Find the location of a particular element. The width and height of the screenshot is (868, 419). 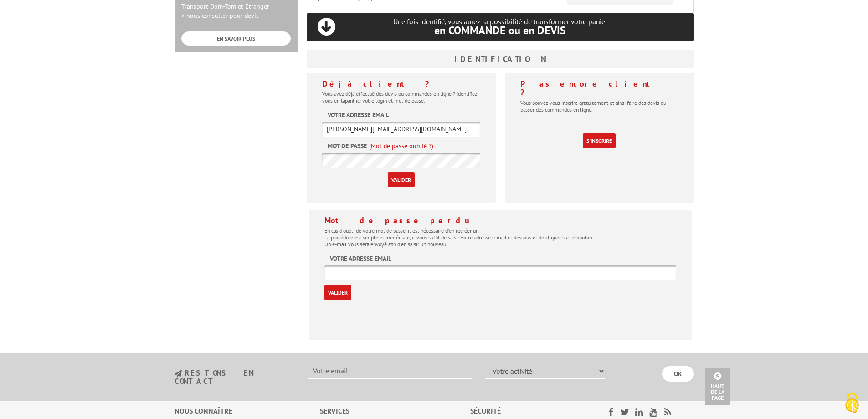

input: Votre email is located at coordinates (390, 371).